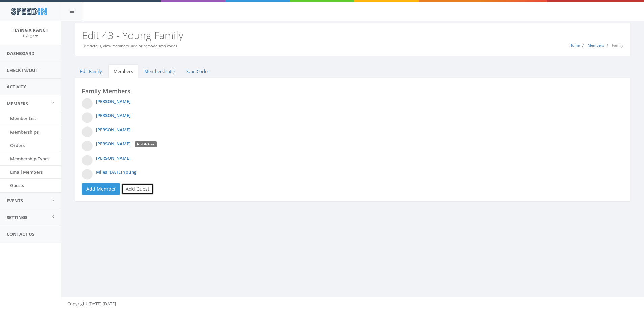 The image size is (644, 310). What do you see at coordinates (138, 189) in the screenshot?
I see `a: Add Guest` at bounding box center [138, 189].